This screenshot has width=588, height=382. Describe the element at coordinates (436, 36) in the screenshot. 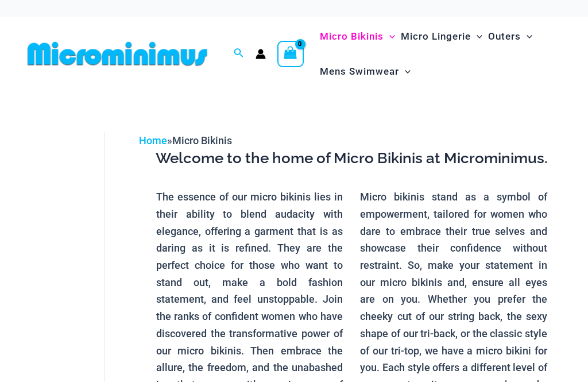

I see `span: Micro Lingerie` at that location.